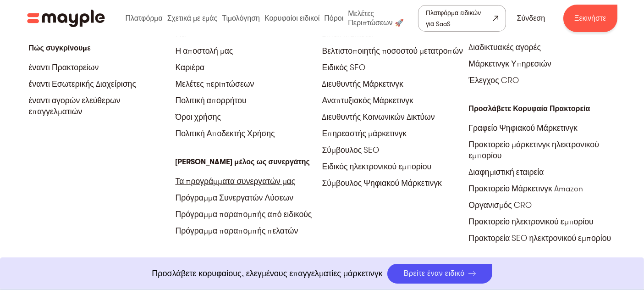 The image size is (644, 290). What do you see at coordinates (542, 64) in the screenshot?
I see `a: Μάρκετινγκ Υπηρεσιών` at bounding box center [542, 64].